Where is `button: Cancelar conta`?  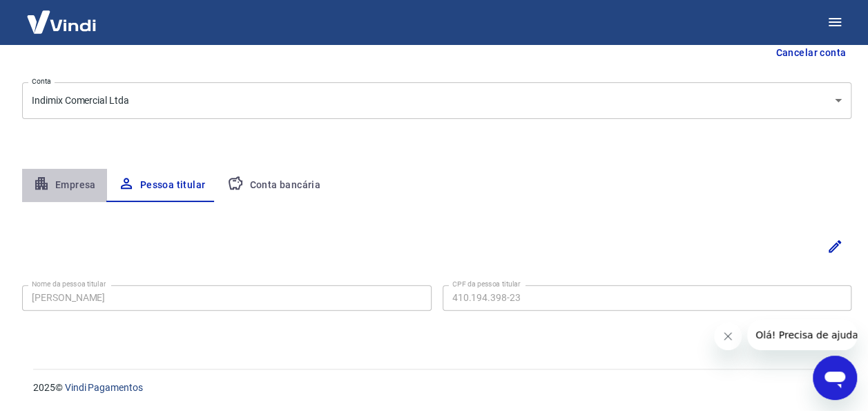
button: Cancelar conta is located at coordinates (811, 52).